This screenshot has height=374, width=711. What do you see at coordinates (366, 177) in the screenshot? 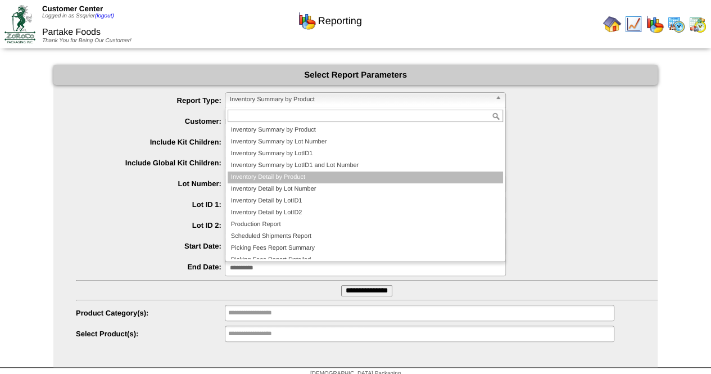
I see `li: Inventory Detail by Product` at bounding box center [366, 177].